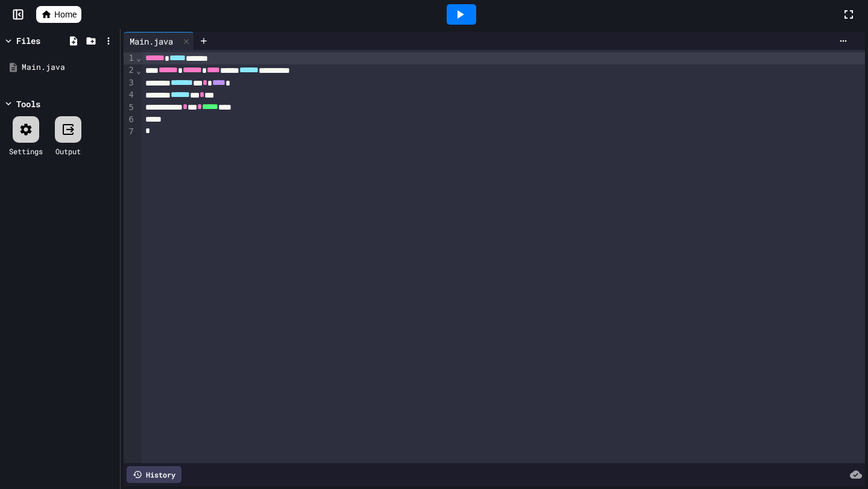 Image resolution: width=868 pixels, height=489 pixels. Describe the element at coordinates (130, 132) in the screenshot. I see `div: 7` at that location.